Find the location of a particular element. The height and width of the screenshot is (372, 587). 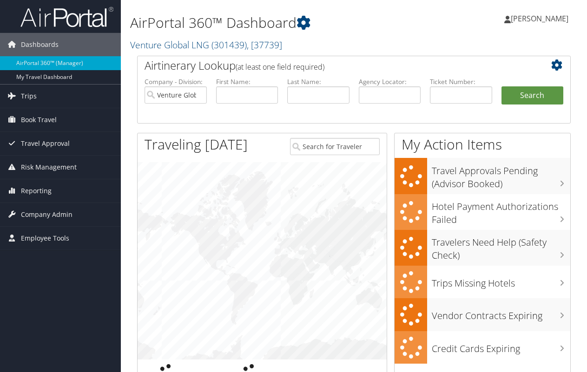

img: airportal-logo.png is located at coordinates (67, 17).